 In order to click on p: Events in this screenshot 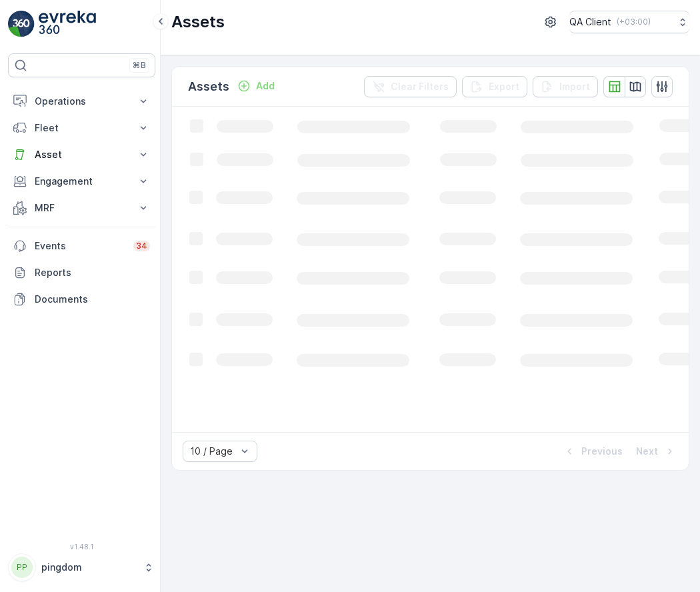, I will do `click(80, 246)`.